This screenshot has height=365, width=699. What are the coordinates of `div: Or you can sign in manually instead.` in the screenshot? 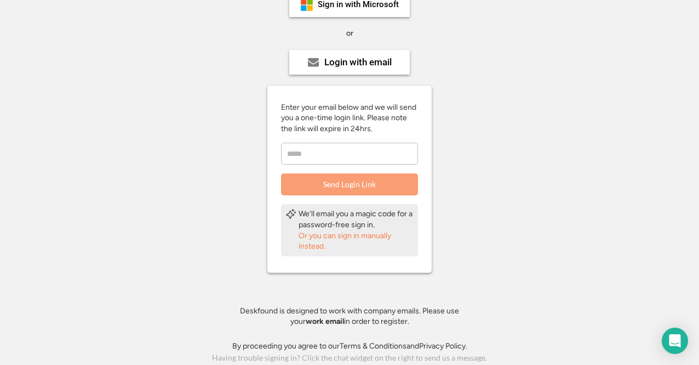 It's located at (356, 241).